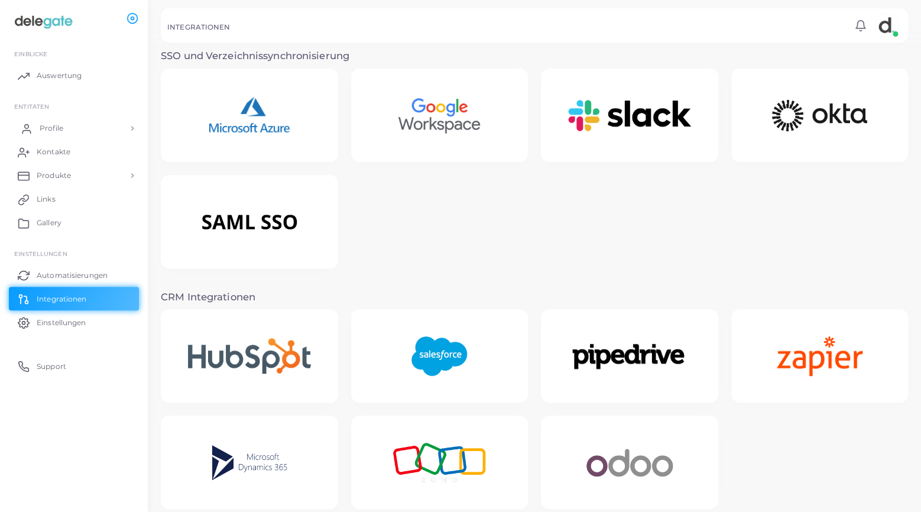 The height and width of the screenshot is (512, 921). What do you see at coordinates (43, 22) in the screenshot?
I see `a: logo` at bounding box center [43, 22].